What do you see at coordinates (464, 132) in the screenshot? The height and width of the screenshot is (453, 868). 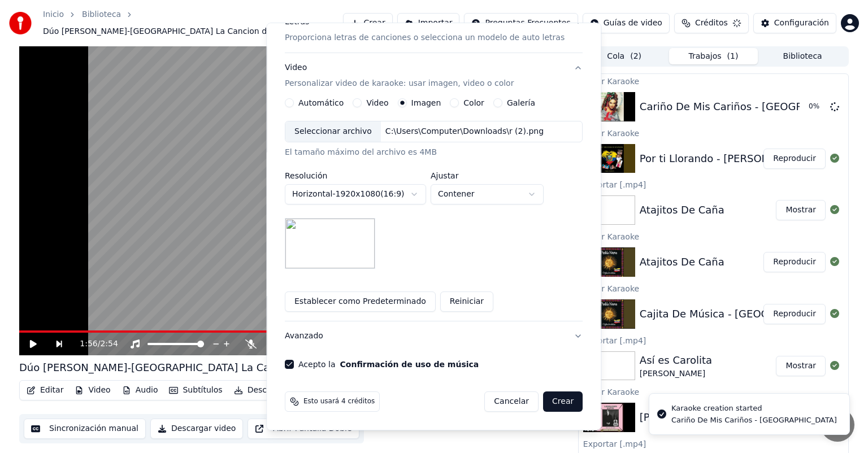 I see `div: C:\Users\Computer\Downloads\r (2).png` at bounding box center [464, 132].